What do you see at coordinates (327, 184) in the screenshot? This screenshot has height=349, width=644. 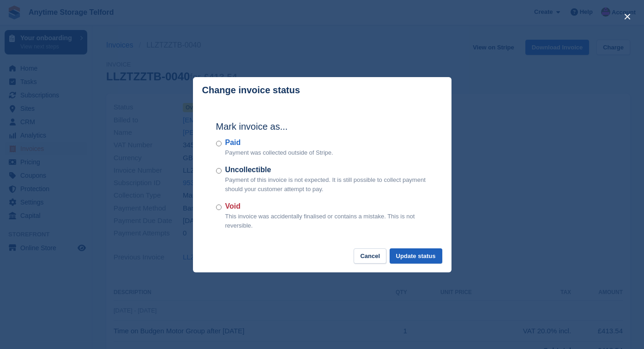 I see `p: Payment of this invoice is not expected. It is still possible to collect payment should your cust...` at bounding box center [327, 184].